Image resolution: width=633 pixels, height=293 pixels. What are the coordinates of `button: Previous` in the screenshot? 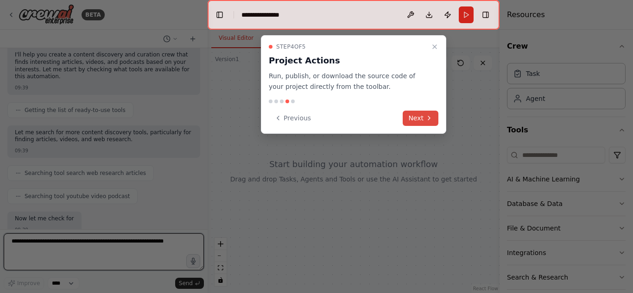 It's located at (292, 118).